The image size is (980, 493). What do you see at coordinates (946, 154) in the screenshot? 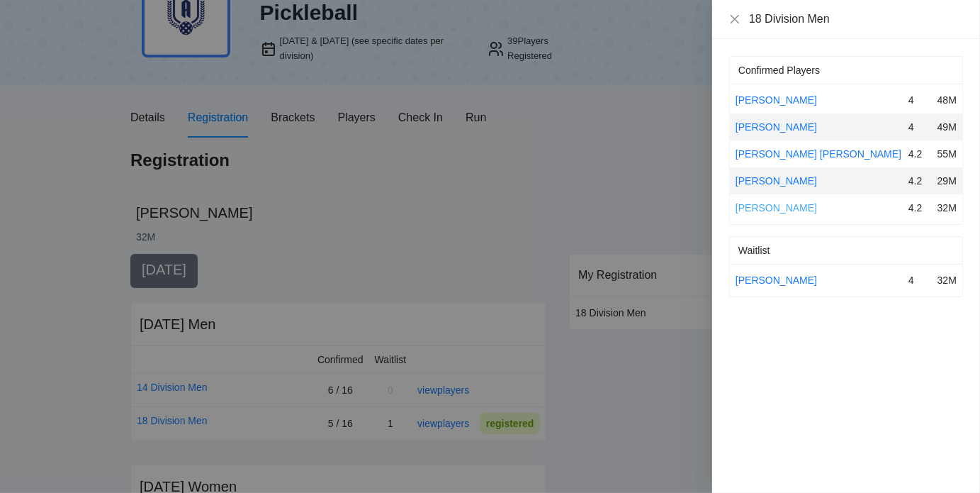
I see `div: 55M` at bounding box center [946, 154].